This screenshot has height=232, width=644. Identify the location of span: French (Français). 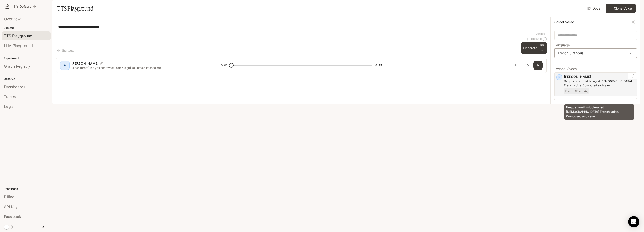
(576, 91).